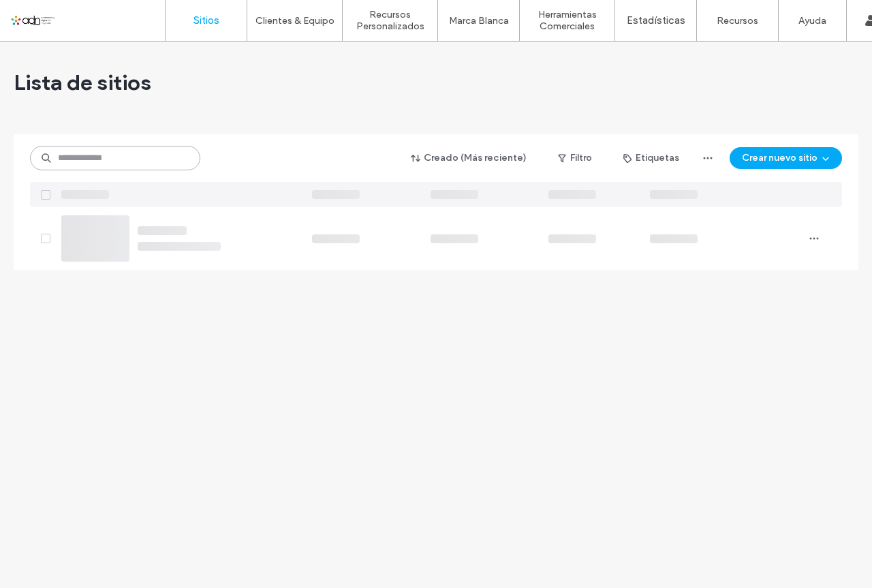  I want to click on span: Ayuda, so click(48, 15).